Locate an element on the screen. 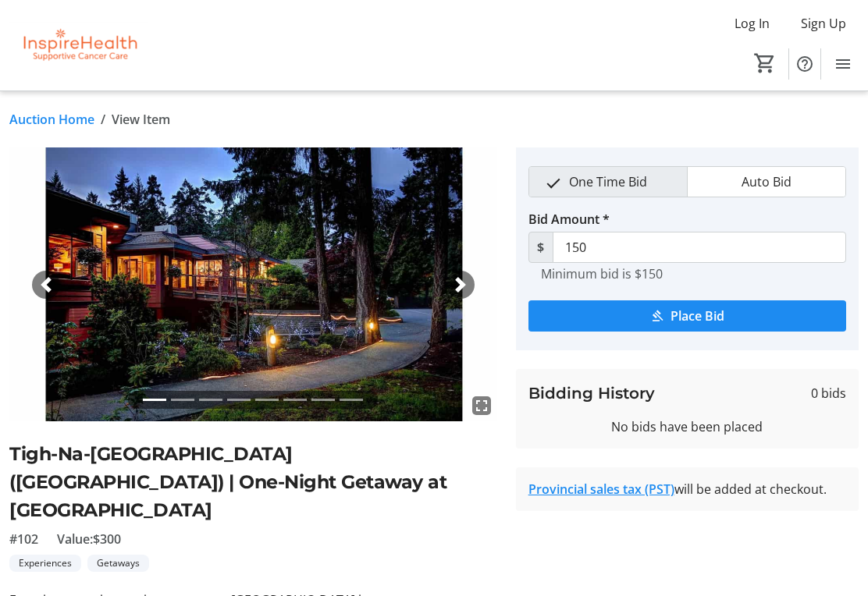  button: Place Bid is located at coordinates (687, 316).